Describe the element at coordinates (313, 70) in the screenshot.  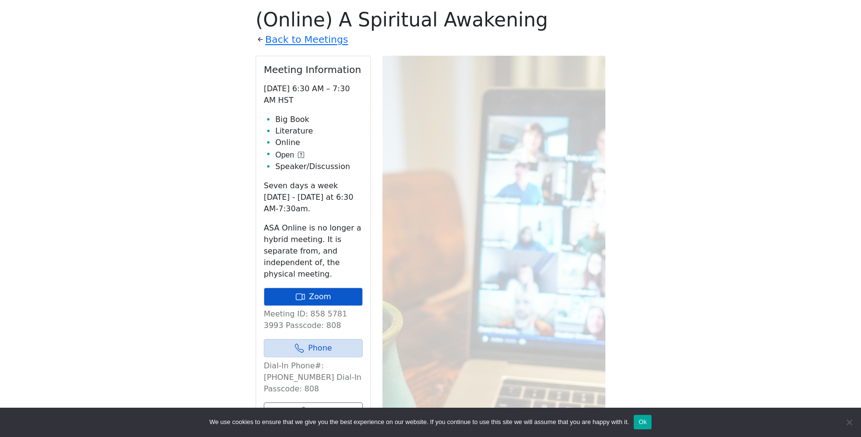
I see `h2: Meeting Information` at that location.